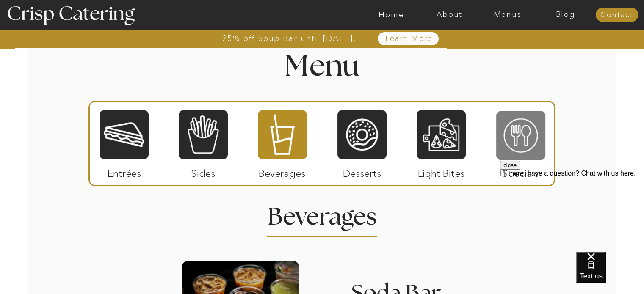 The image size is (644, 294). What do you see at coordinates (282, 171) in the screenshot?
I see `p: Beverages` at bounding box center [282, 171].